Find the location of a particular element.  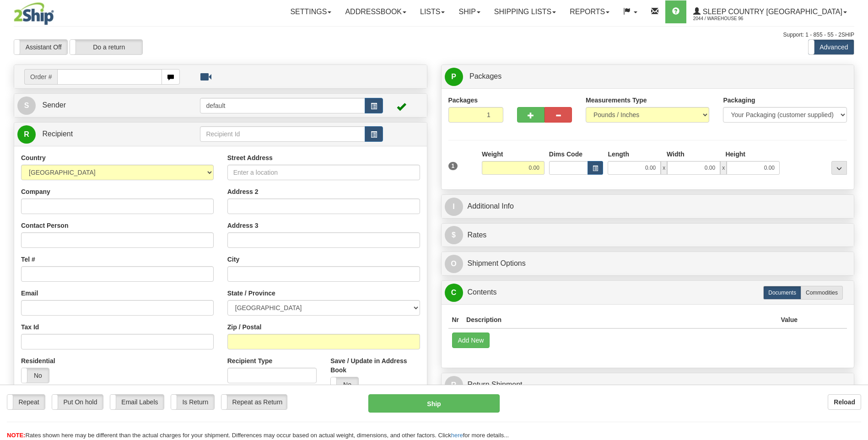

span: I is located at coordinates (454, 206).